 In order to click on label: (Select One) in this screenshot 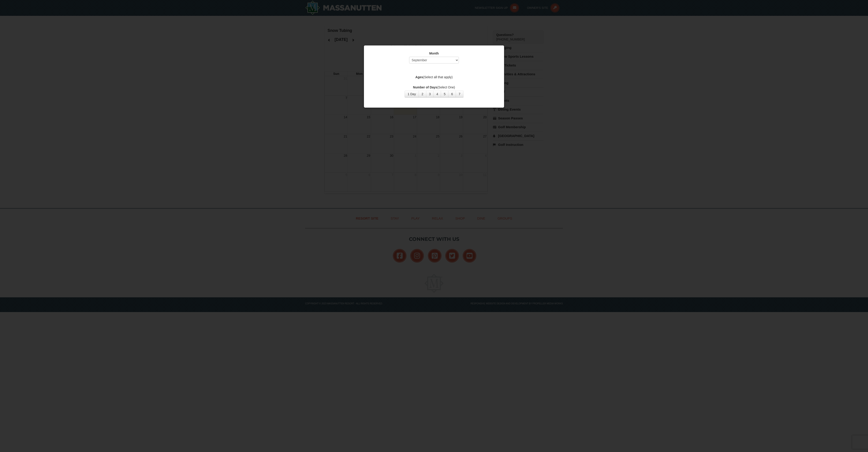, I will do `click(434, 87)`.